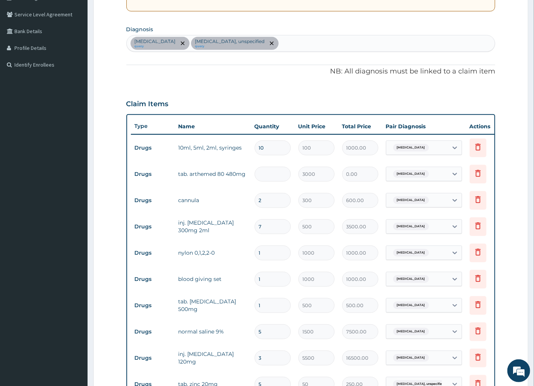 This screenshot has width=534, height=386. What do you see at coordinates (140, 29) in the screenshot?
I see `label: Diagnosis` at bounding box center [140, 29].